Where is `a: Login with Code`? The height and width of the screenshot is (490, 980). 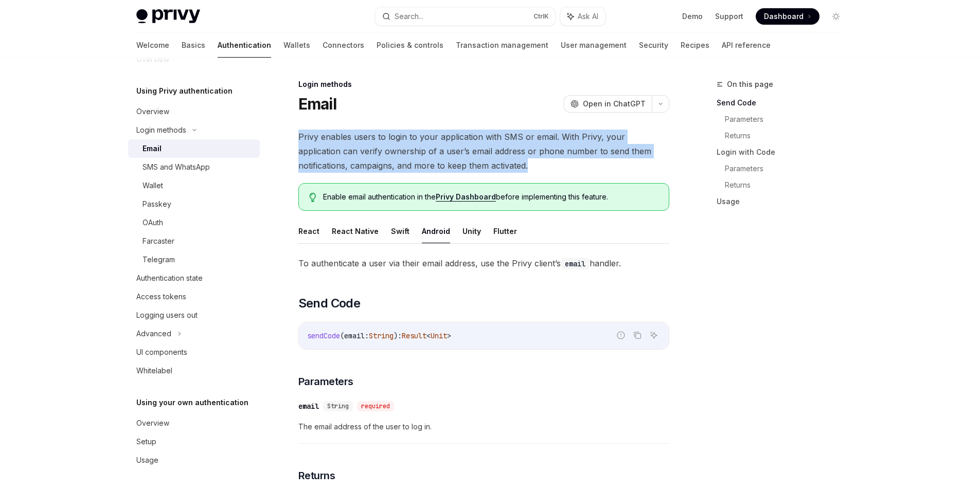 a: Login with Code is located at coordinates (784, 152).